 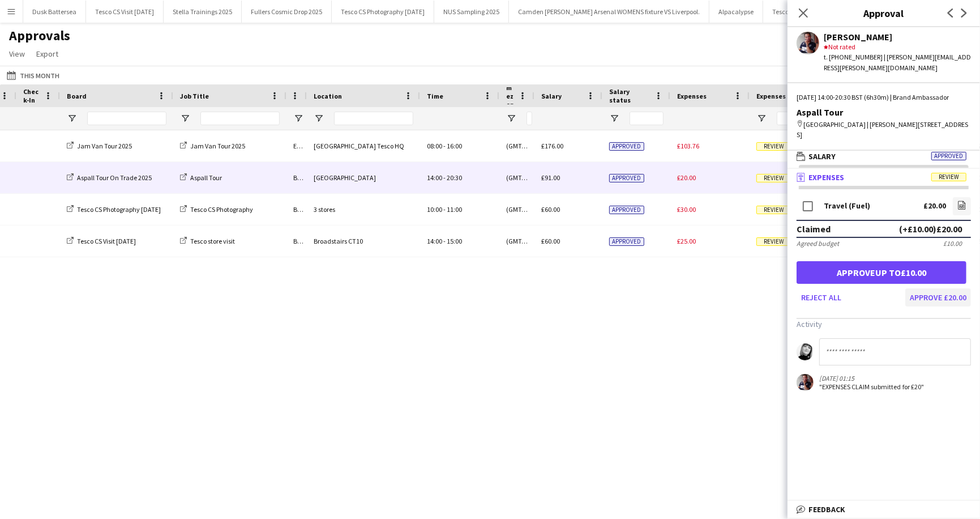 I want to click on span: Expenses, so click(x=826, y=177).